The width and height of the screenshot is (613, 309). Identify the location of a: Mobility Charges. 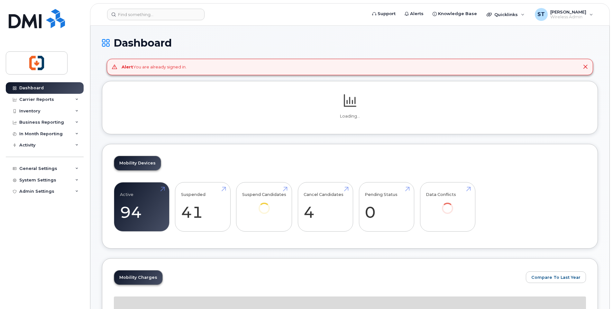
(138, 278).